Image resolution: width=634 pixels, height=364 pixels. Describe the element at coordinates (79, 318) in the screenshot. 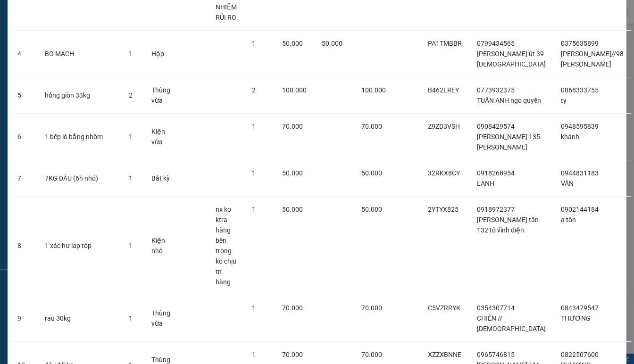

I see `td: rau 30kg` at that location.